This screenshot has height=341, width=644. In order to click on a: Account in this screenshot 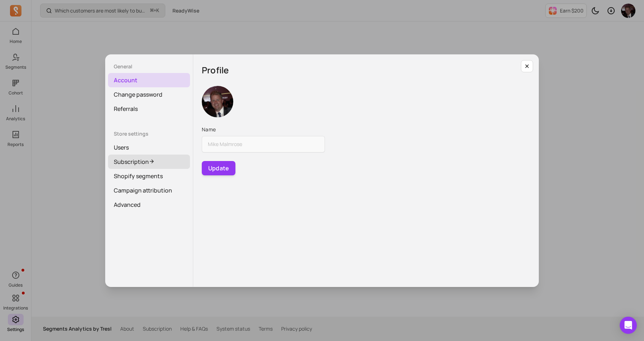, I will do `click(149, 80)`.